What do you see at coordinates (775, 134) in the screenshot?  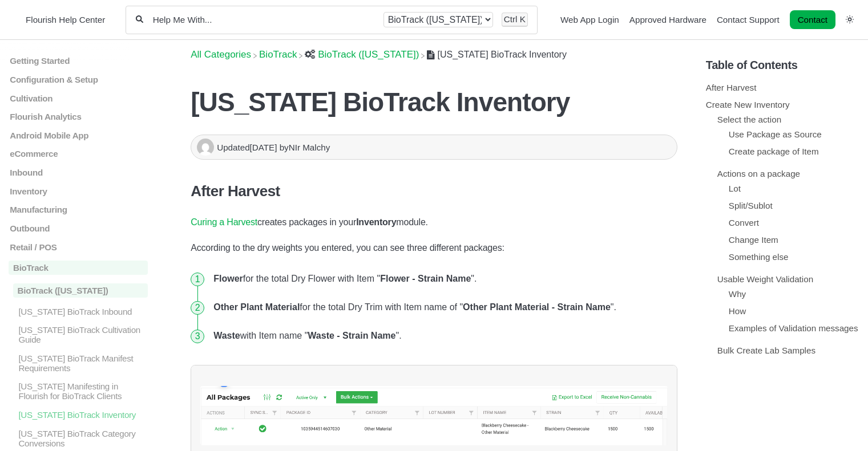 I see `a: Use Package as Source` at bounding box center [775, 134].